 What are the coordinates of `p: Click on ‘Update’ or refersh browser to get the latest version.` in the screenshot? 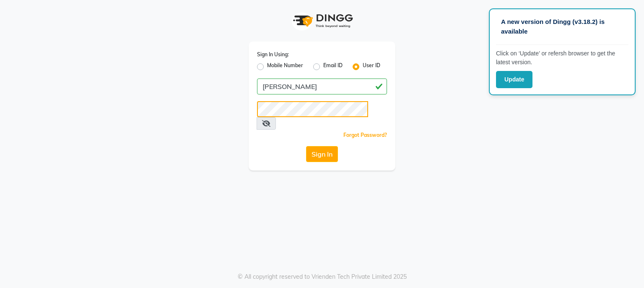 It's located at (562, 58).